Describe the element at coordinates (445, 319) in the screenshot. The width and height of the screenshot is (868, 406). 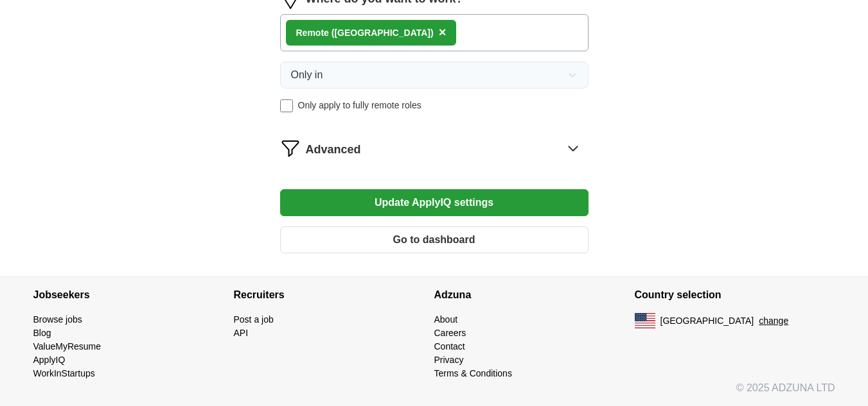
I see `a: About` at that location.